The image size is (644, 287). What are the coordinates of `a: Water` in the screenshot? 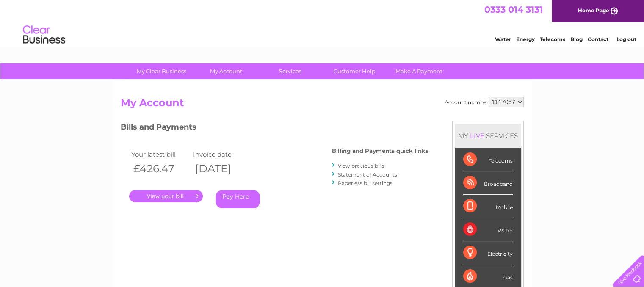 It's located at (503, 39).